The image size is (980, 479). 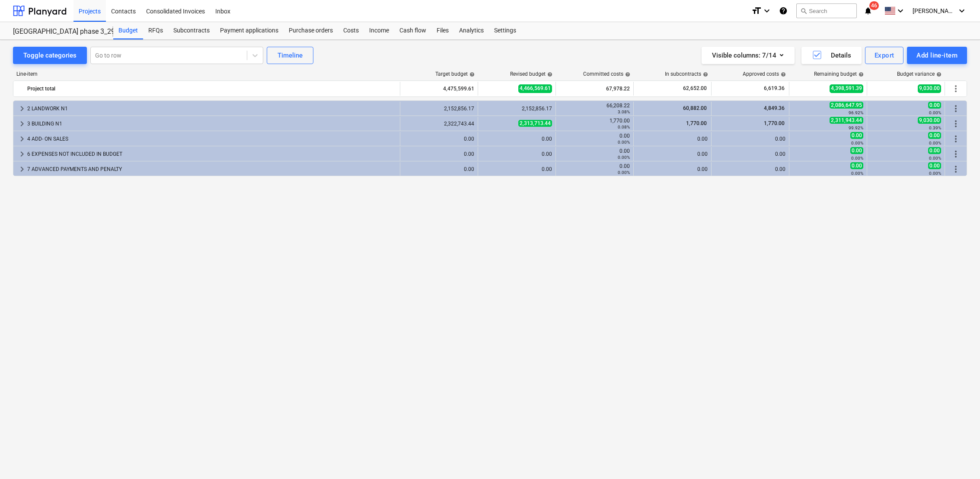 What do you see at coordinates (937, 56) in the screenshot?
I see `button: Add line-item` at bounding box center [937, 56].